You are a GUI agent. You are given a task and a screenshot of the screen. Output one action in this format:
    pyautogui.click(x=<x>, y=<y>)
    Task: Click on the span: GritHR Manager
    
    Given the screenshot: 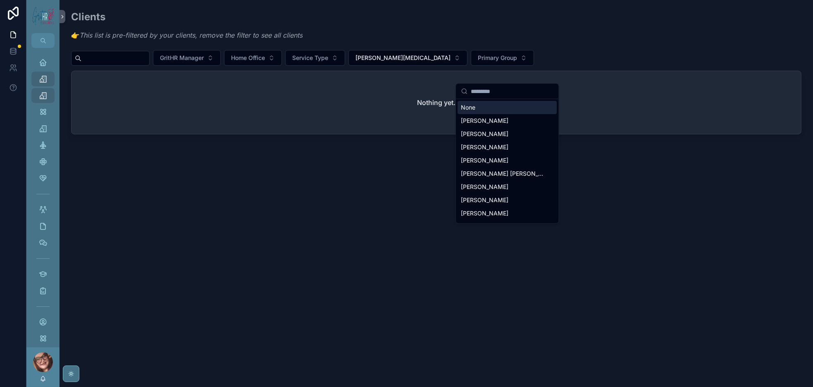 What is the action you would take?
    pyautogui.click(x=182, y=58)
    